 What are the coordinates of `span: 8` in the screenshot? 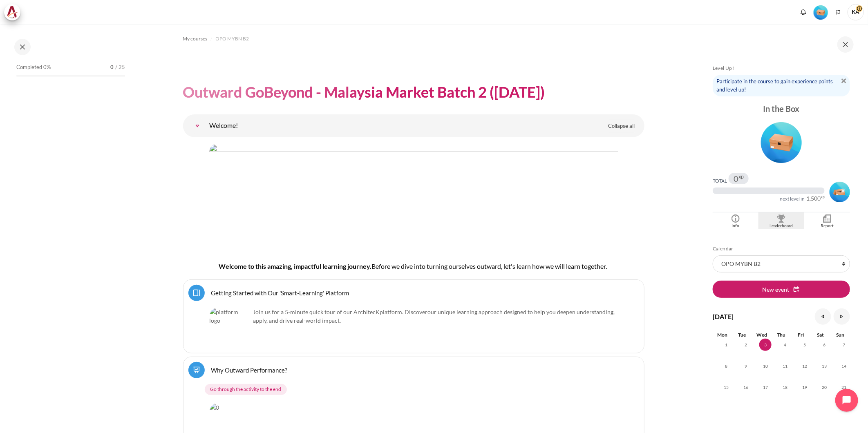 It's located at (726, 366).